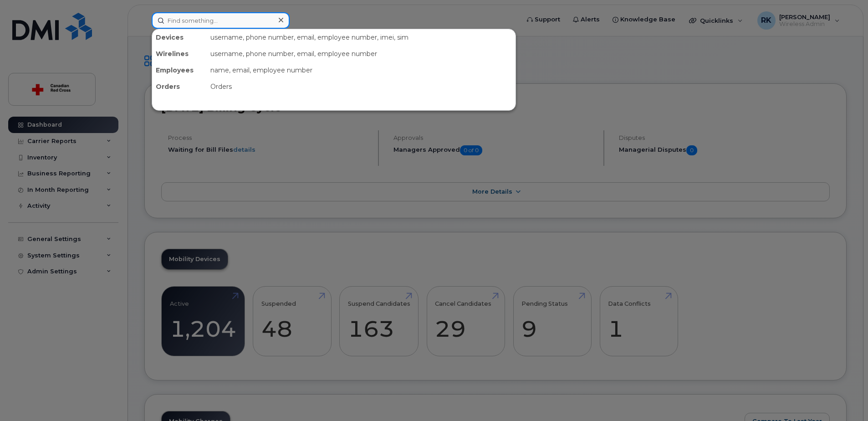 The width and height of the screenshot is (868, 421). What do you see at coordinates (361, 38) in the screenshot?
I see `div: username, phone number, email, employee number, imei, sim` at bounding box center [361, 38].